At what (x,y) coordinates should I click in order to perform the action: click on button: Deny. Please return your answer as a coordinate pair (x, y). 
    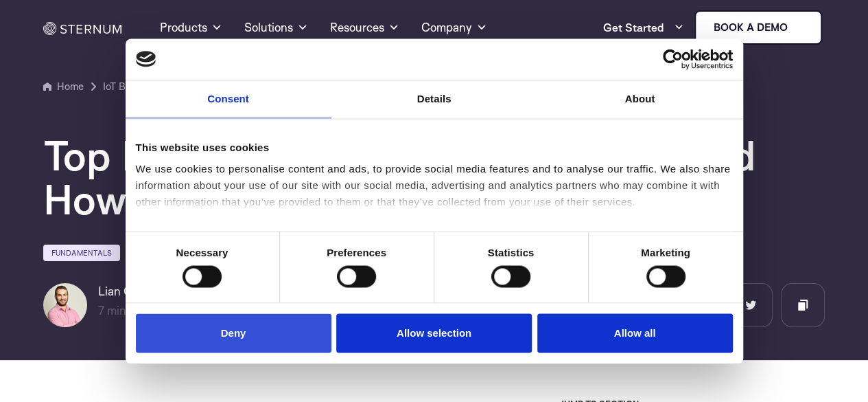
    Looking at the image, I should click on (233, 333).